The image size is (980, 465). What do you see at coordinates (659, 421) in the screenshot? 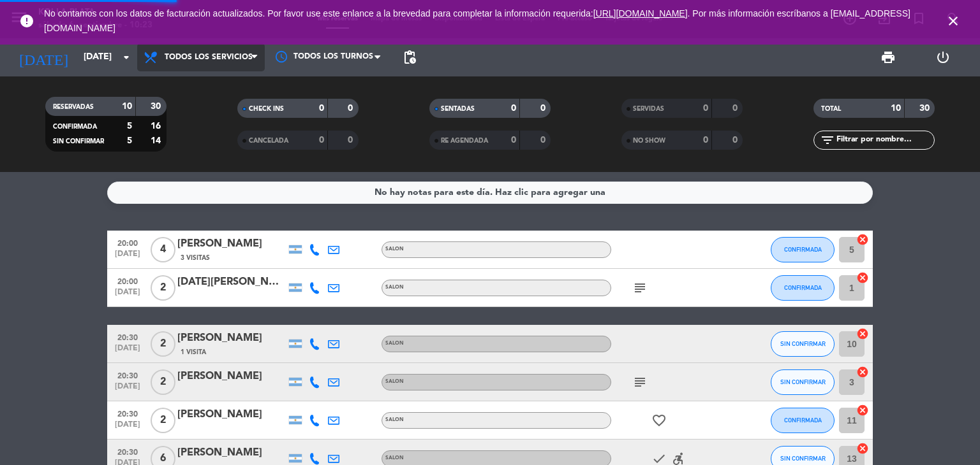
I see `i: favorite_border` at bounding box center [659, 421].